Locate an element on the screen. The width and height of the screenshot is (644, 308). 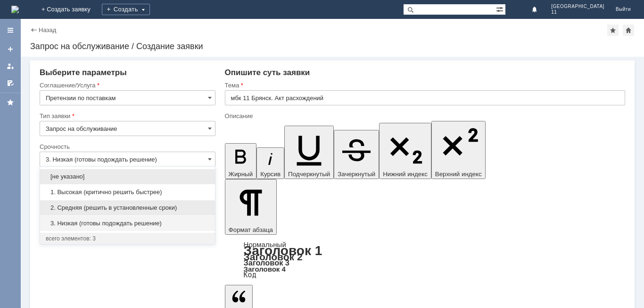
span: Верхний индекс is located at coordinates (458, 173).